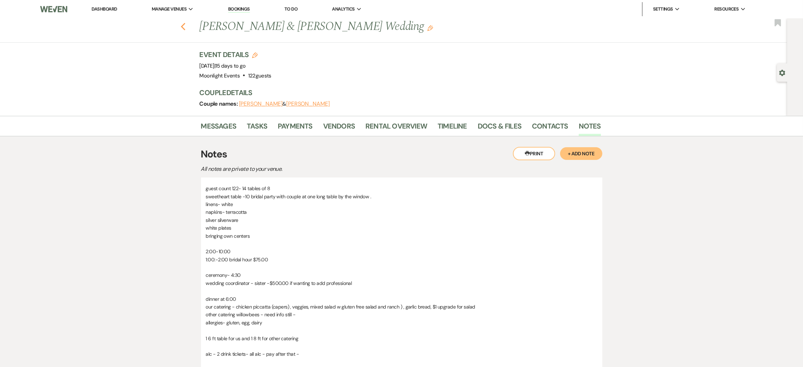  Describe the element at coordinates (239, 9) in the screenshot. I see `a: Bookings` at that location.